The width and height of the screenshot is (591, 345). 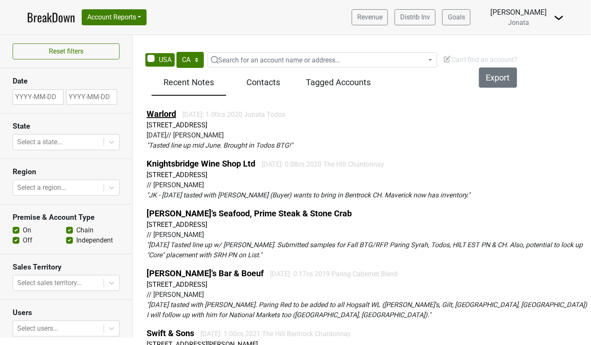 What do you see at coordinates (66, 81) in the screenshot?
I see `h3: Date` at bounding box center [66, 81].